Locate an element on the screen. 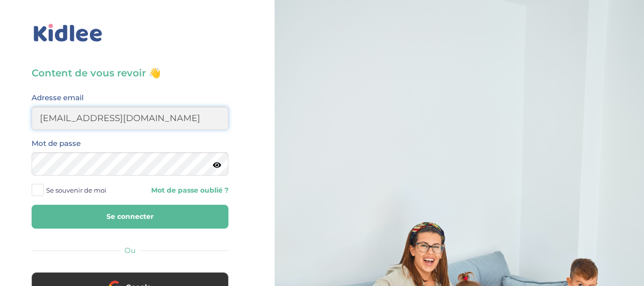 Image resolution: width=644 pixels, height=286 pixels. span: Ou is located at coordinates (130, 250).